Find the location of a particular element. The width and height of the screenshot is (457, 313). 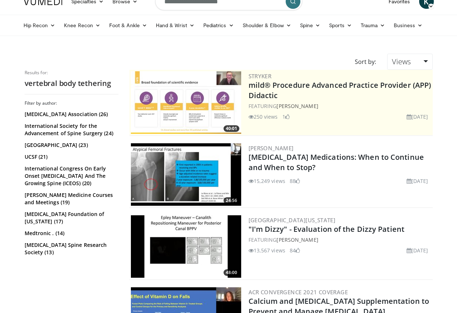

li: 1 is located at coordinates (286, 117).